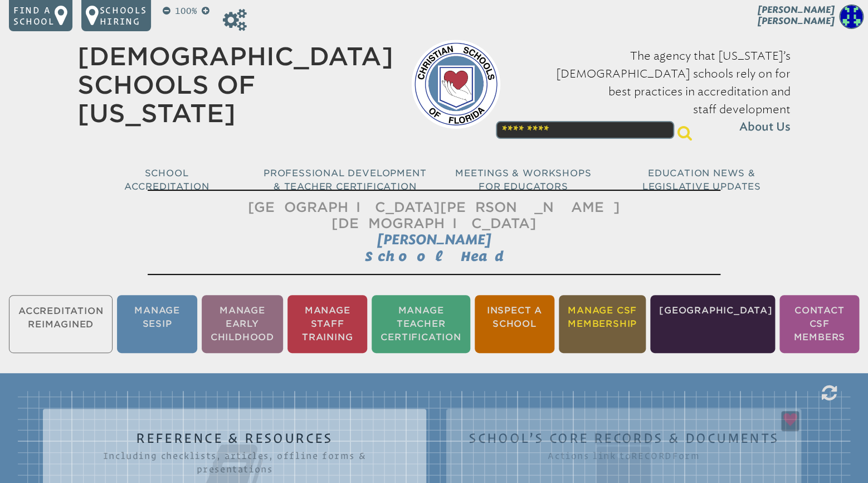 The width and height of the screenshot is (868, 483). I want to click on li: Contact CSF Members, so click(819, 324).